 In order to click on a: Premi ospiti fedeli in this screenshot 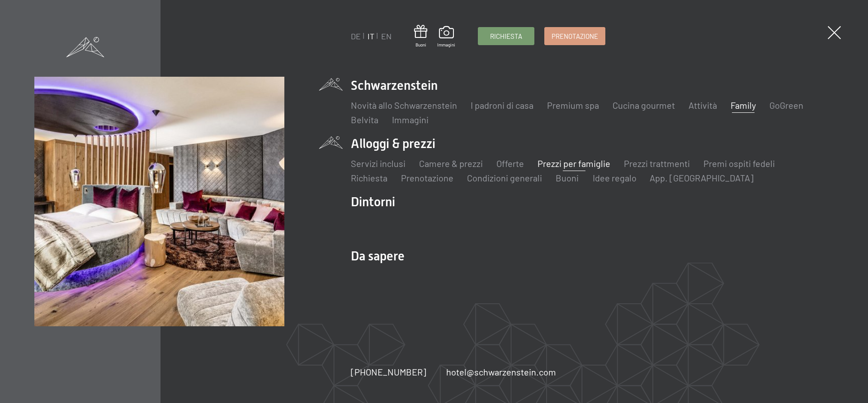, I will do `click(739, 163)`.